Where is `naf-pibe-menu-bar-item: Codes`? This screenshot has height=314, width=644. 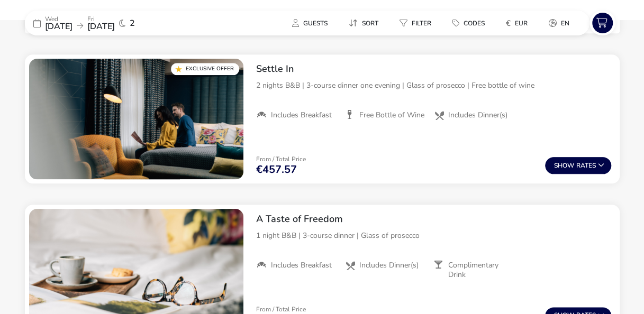 naf-pibe-menu-bar-item: Codes is located at coordinates (470, 23).